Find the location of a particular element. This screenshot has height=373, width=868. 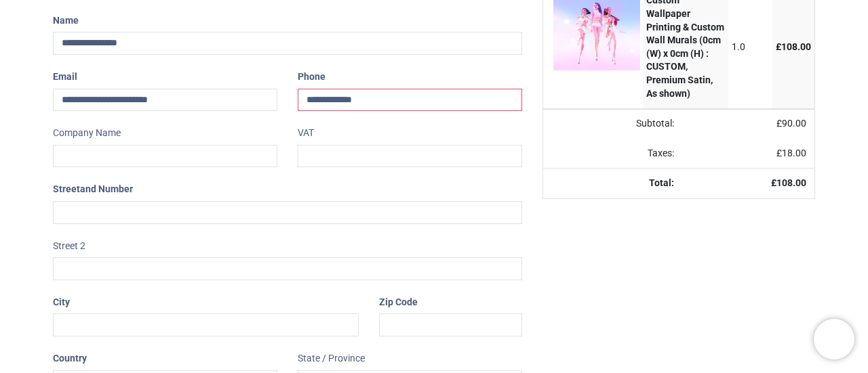

td: Taxes: is located at coordinates (612, 154).